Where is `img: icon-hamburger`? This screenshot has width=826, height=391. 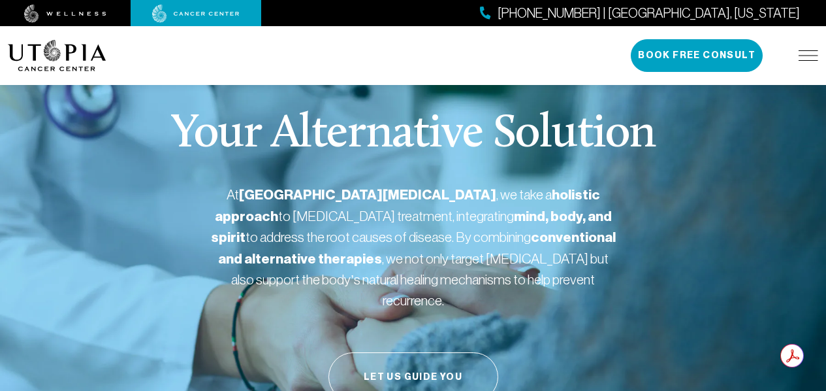
img: icon-hamburger is located at coordinates (809, 56).